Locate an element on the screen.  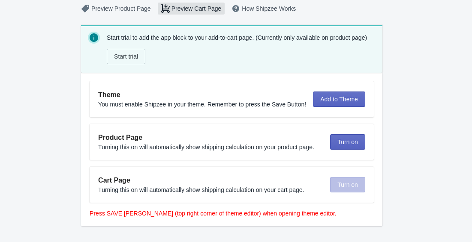
span: Turning this on will automatically show shipping calculation on your product page. is located at coordinates (206, 147).